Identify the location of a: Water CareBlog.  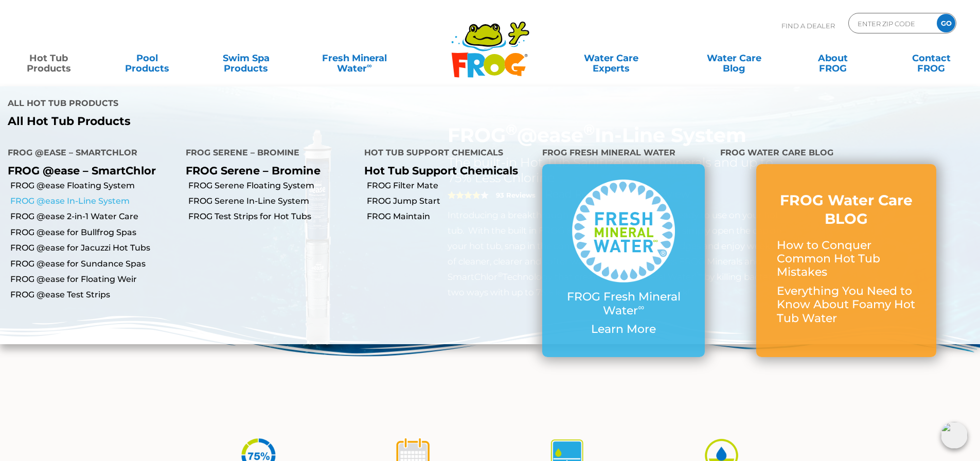
(734, 58).